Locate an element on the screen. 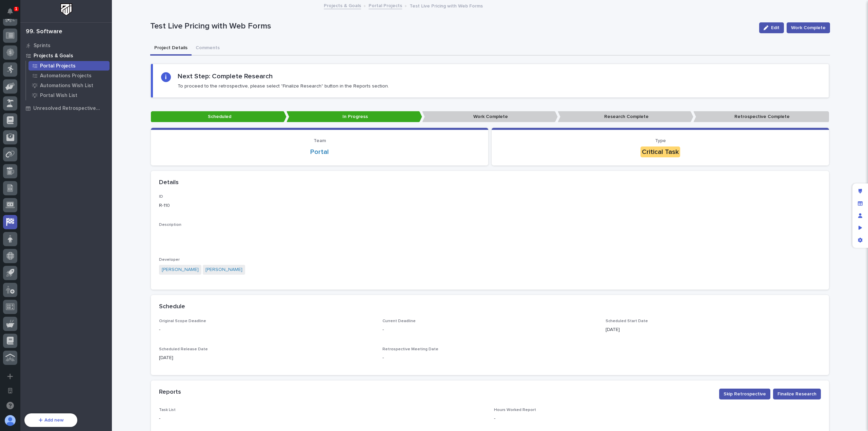 The image size is (868, 431). button: users-avatar is located at coordinates (10, 421).